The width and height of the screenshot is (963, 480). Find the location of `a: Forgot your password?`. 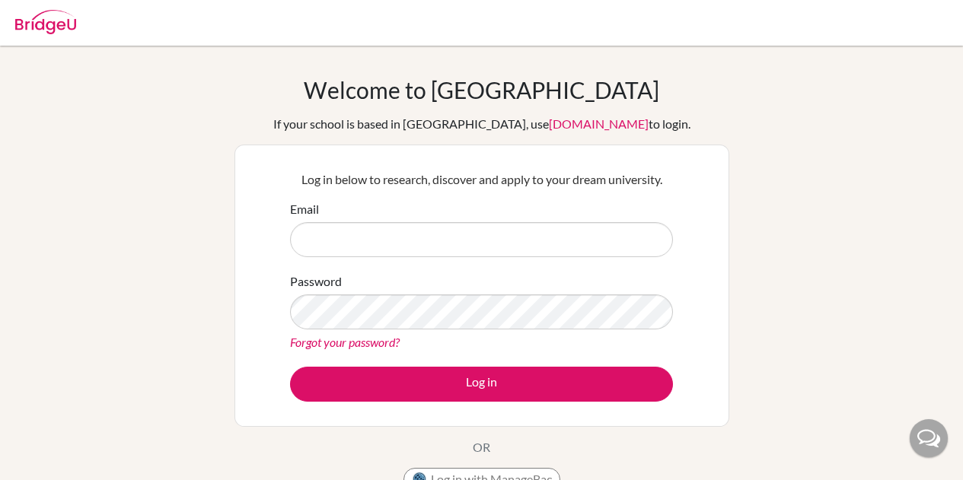

a: Forgot your password? is located at coordinates (345, 342).